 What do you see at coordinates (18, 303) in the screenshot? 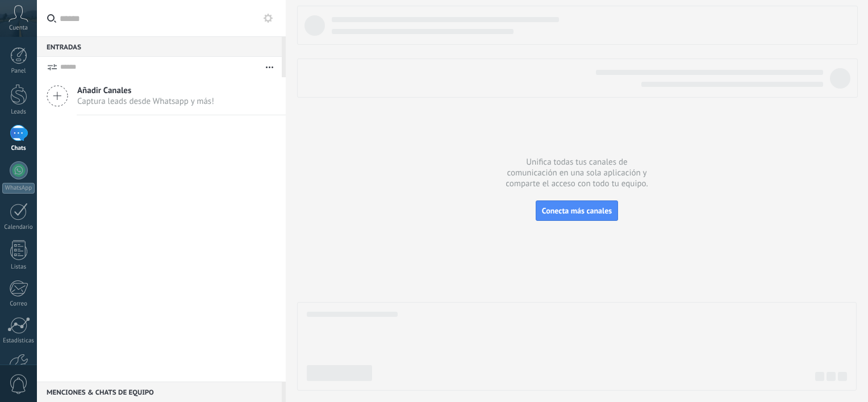
I see `div: Correo` at bounding box center [18, 303].